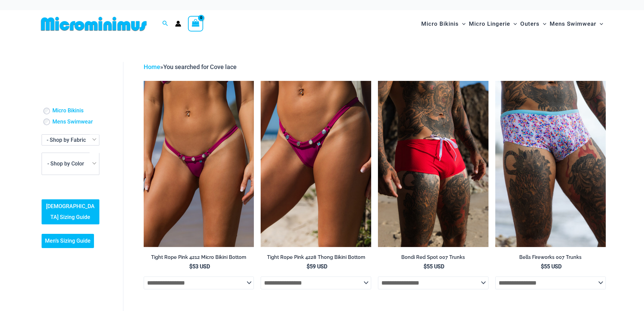  What do you see at coordinates (196, 24) in the screenshot?
I see `a: View Shopping Cart, empty` at bounding box center [196, 24].